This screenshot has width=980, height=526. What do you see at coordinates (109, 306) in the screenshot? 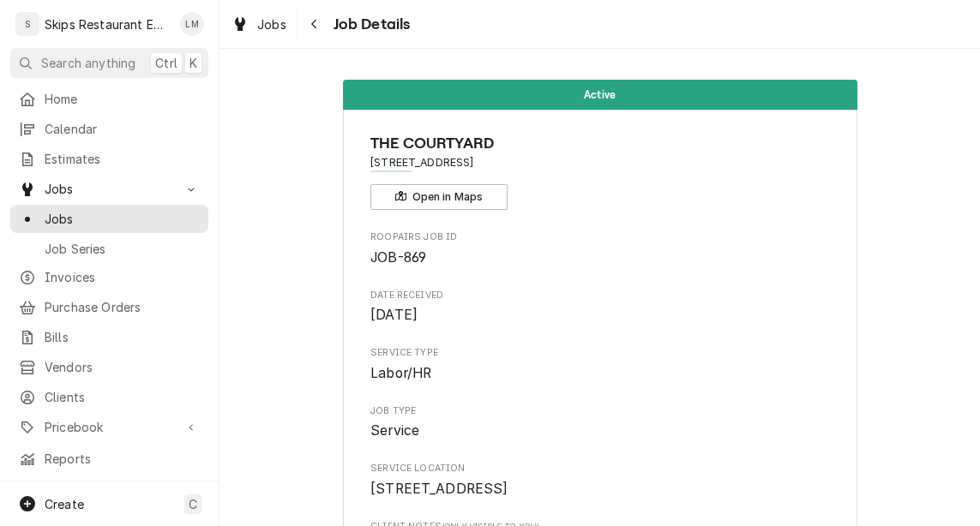
I see `a: Purchase Orders` at bounding box center [109, 306].